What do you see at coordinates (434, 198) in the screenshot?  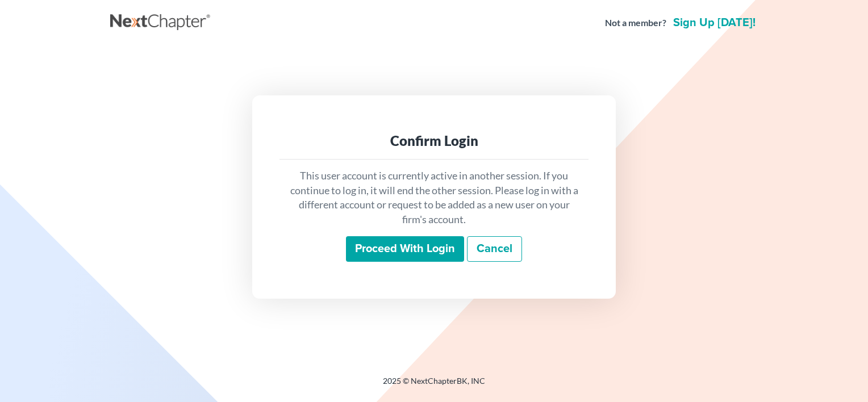 I see `p: This user account is currently active in another session. If you continue to log in, it will end ...` at bounding box center [434, 198].